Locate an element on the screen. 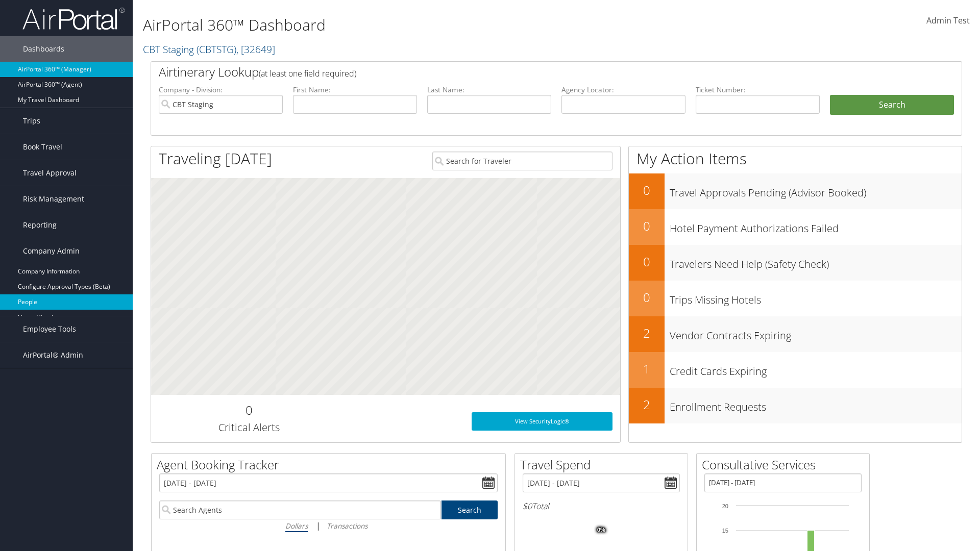 The image size is (980, 551). a: 0Trips Missing Hotels is located at coordinates (796, 298).